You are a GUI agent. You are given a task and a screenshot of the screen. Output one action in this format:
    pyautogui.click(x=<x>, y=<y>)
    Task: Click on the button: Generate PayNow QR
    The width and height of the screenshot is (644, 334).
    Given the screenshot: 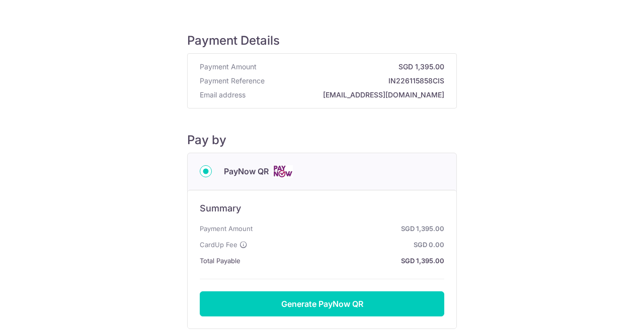 What is the action you would take?
    pyautogui.click(x=322, y=305)
    